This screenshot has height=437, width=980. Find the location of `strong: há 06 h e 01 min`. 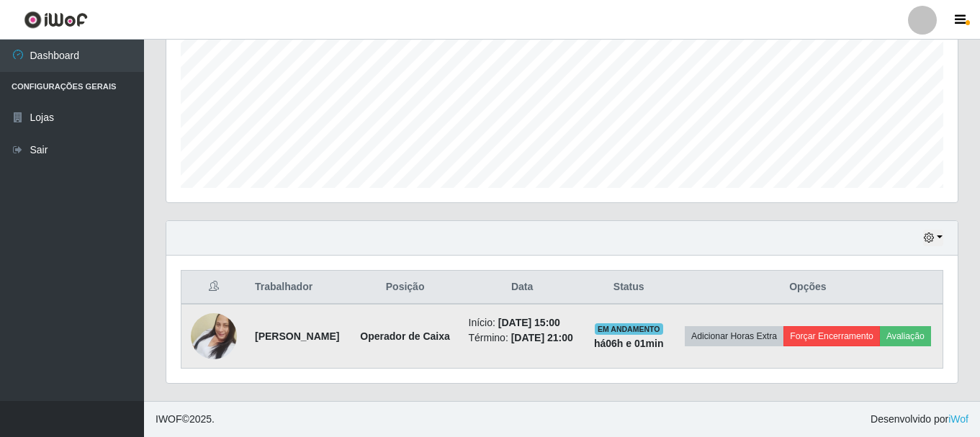

strong: há 06 h e 01 min is located at coordinates (628, 343).